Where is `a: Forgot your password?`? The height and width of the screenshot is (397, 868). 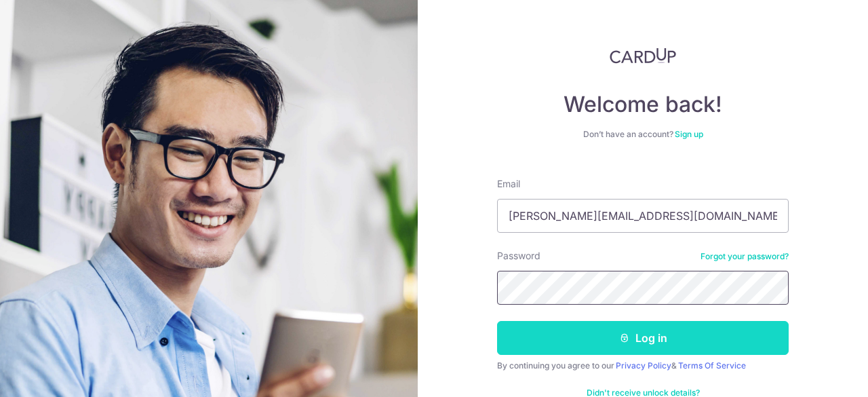 a: Forgot your password? is located at coordinates (745, 257).